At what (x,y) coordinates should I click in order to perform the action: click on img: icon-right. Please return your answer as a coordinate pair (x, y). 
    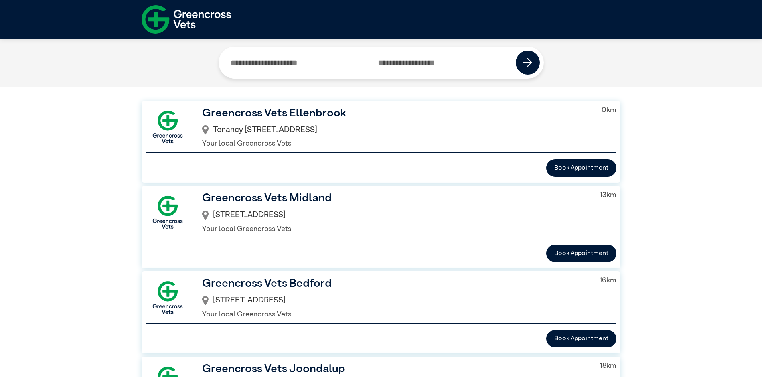
    Looking at the image, I should click on (528, 63).